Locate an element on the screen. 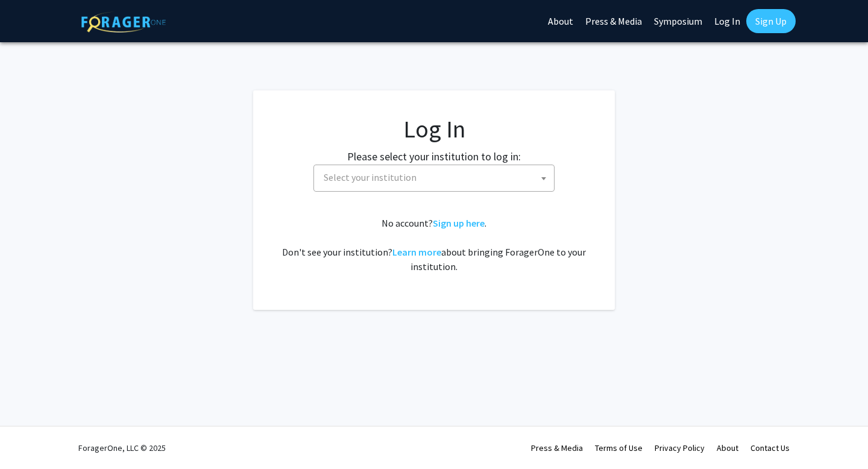 Image resolution: width=868 pixels, height=469 pixels. a: Terms of Use is located at coordinates (618, 448).